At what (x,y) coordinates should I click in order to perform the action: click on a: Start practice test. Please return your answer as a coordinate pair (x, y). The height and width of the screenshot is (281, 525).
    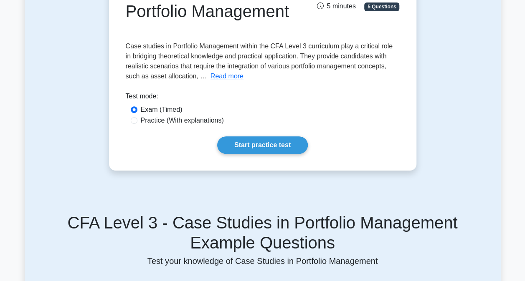
    Looking at the image, I should click on (262, 145).